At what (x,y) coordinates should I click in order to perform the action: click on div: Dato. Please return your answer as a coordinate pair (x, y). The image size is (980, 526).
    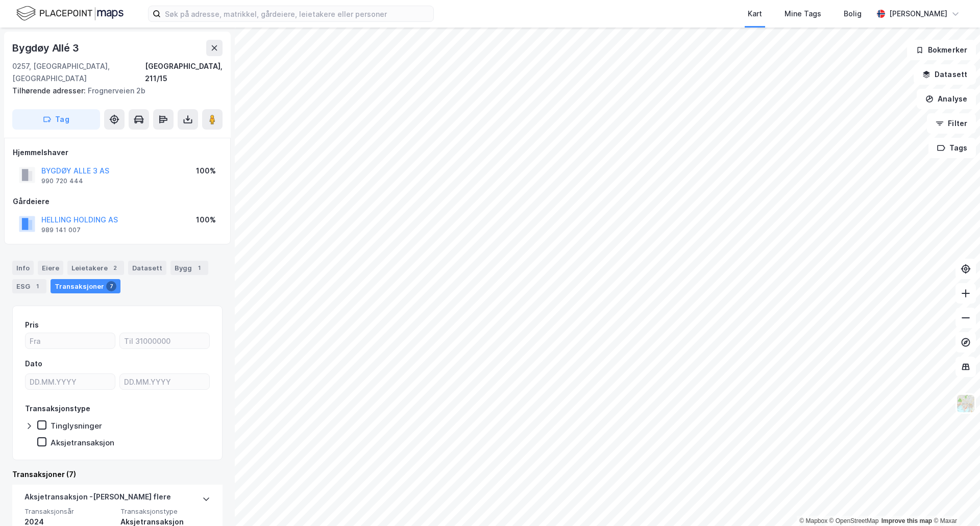
    Looking at the image, I should click on (34, 364).